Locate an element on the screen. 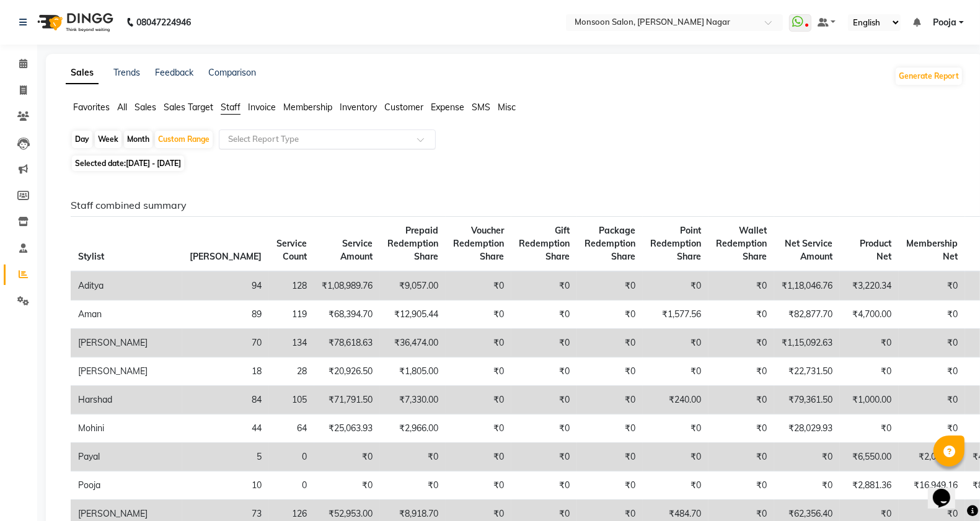 Image resolution: width=980 pixels, height=521 pixels. span: SMS is located at coordinates (481, 107).